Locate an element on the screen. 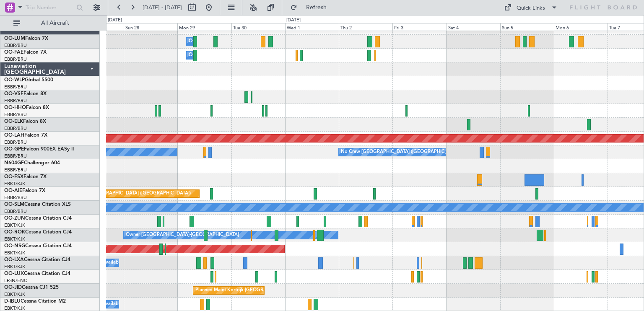 The width and height of the screenshot is (644, 311). a: OO-FAEFalcon 7X is located at coordinates (25, 53).